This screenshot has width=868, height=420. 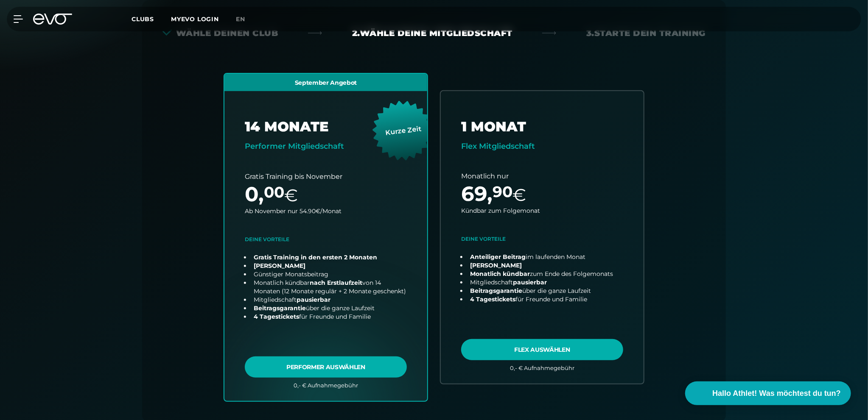 I want to click on span: Clubs, so click(x=142, y=19).